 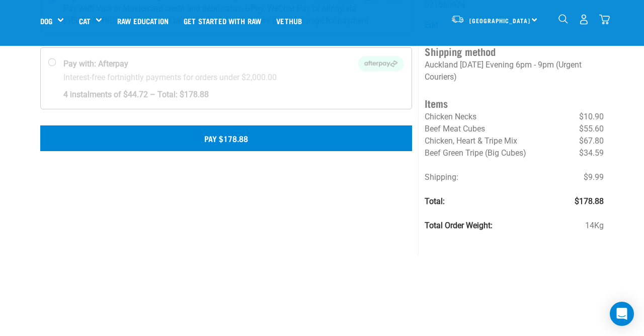 What do you see at coordinates (471, 140) in the screenshot?
I see `span: Chicken, Heart & Tripe Mix` at bounding box center [471, 140].